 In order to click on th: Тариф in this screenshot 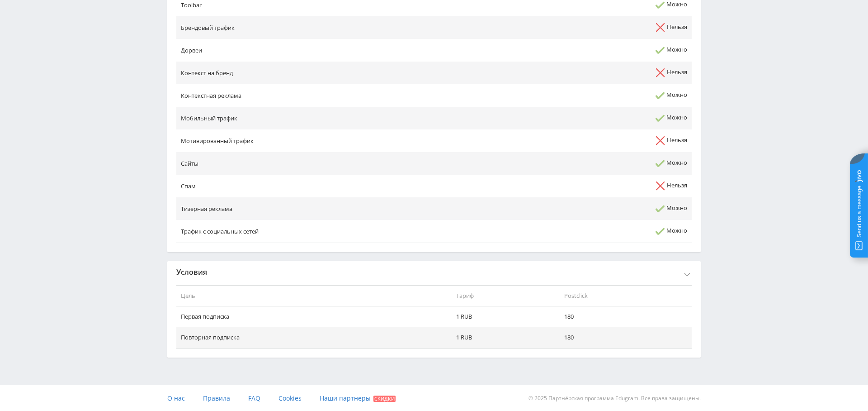, I will do `click(506, 296)`.